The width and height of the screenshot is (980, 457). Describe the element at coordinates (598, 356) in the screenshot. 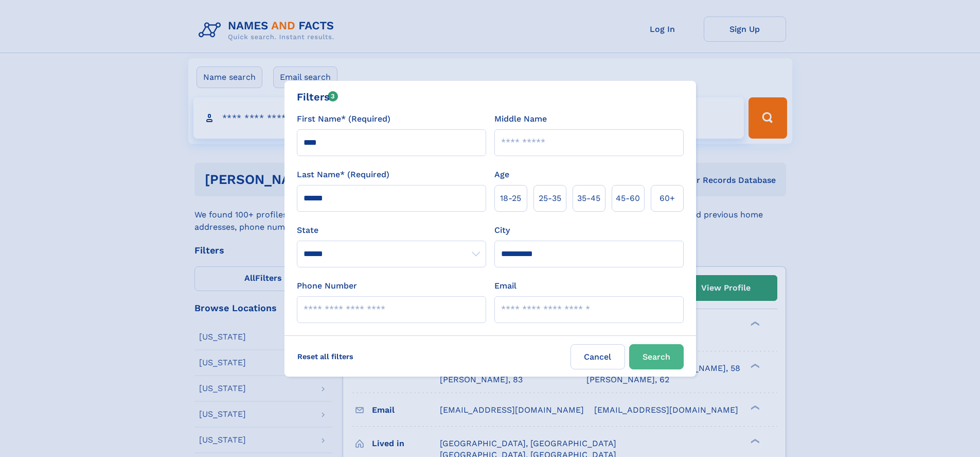

I see `label: Cancel` at that location.